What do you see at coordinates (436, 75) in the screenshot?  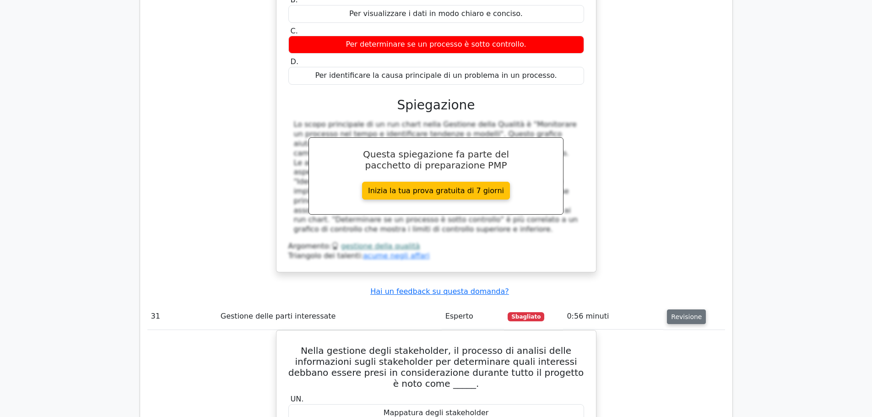 I see `font: Per identificare la causa principale di un problema in un processo.` at bounding box center [436, 75].